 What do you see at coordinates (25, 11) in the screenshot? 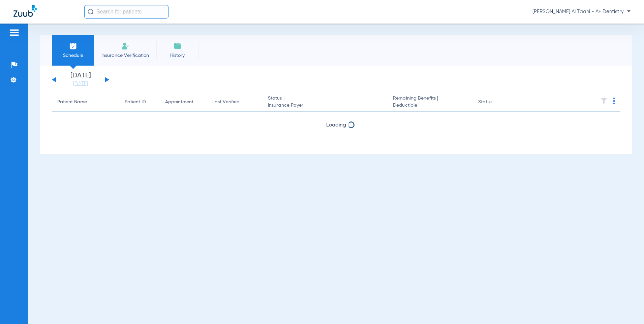
I see `img: Zuub Logo` at bounding box center [25, 11].